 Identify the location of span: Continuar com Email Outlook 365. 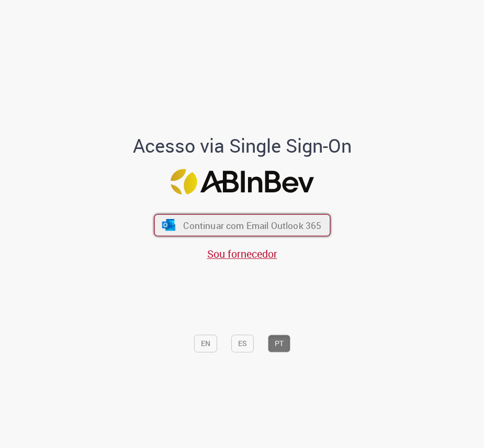
(252, 225).